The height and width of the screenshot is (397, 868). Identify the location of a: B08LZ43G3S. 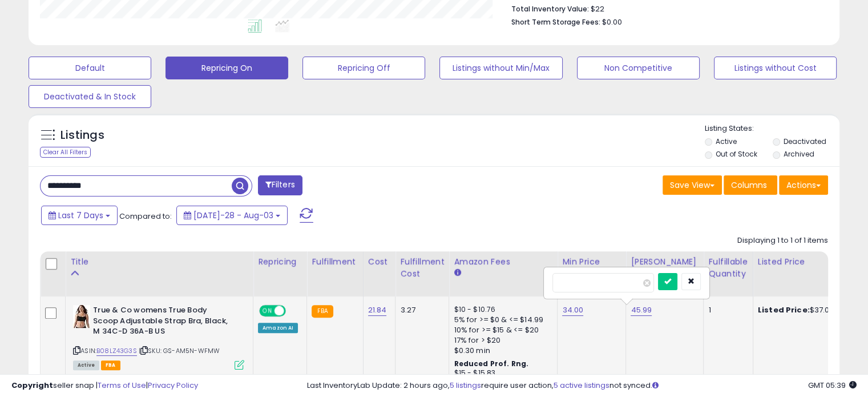
(116, 350).